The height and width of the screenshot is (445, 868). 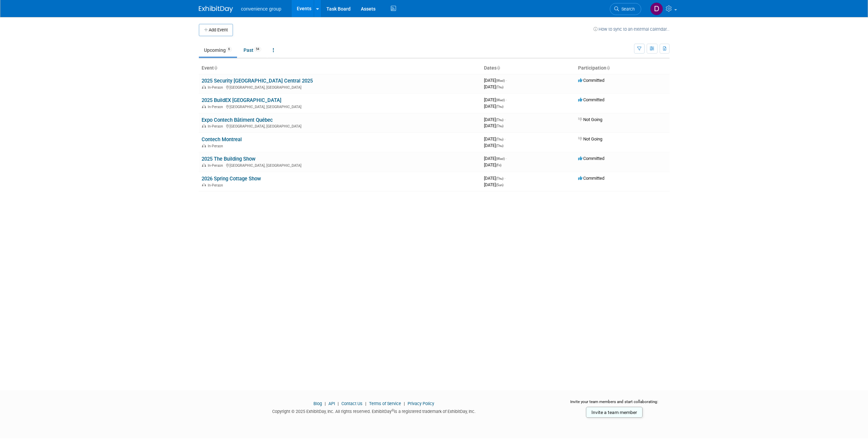 I want to click on a: Blog, so click(x=317, y=403).